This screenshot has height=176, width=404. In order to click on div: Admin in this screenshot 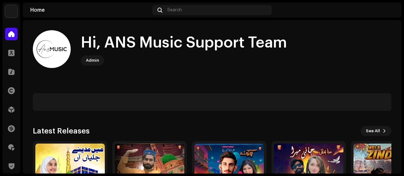, I will do `click(92, 61)`.